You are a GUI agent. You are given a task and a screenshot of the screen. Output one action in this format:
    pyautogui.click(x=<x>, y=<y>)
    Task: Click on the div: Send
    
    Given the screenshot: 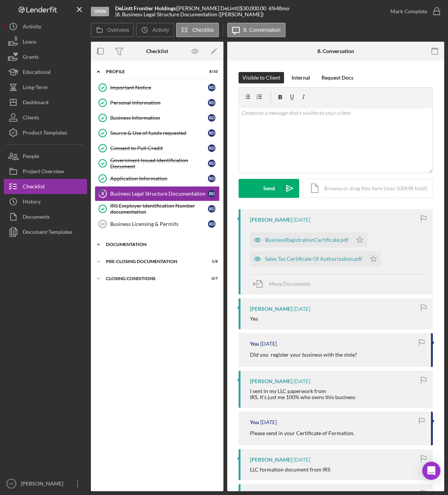 What is the action you would take?
    pyautogui.click(x=269, y=188)
    